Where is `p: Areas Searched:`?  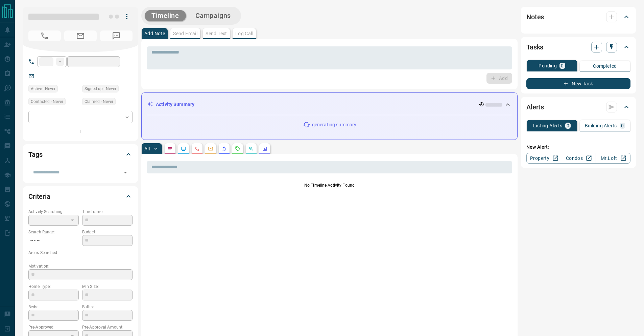 p: Areas Searched: is located at coordinates (81, 252).